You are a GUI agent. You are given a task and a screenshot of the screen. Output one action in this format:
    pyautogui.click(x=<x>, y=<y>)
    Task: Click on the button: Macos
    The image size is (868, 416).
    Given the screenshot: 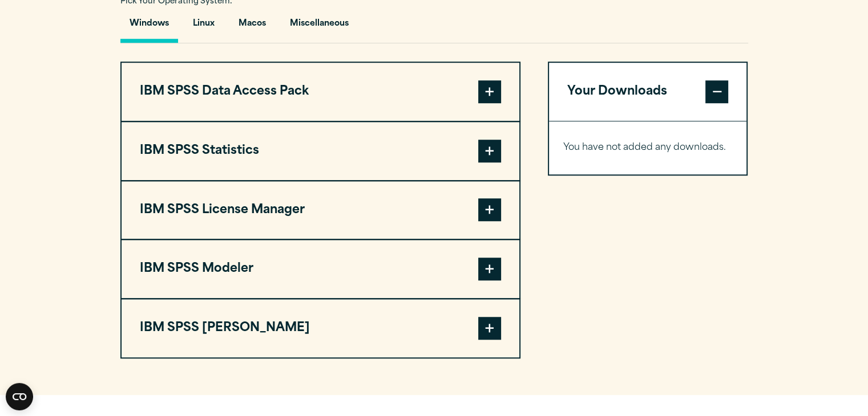 What is the action you would take?
    pyautogui.click(x=252, y=27)
    